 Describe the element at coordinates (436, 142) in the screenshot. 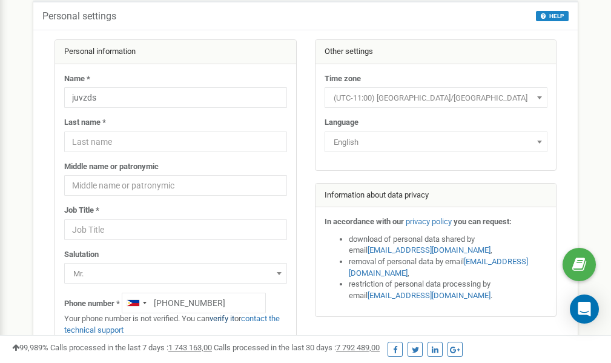

I see `span: English` at that location.